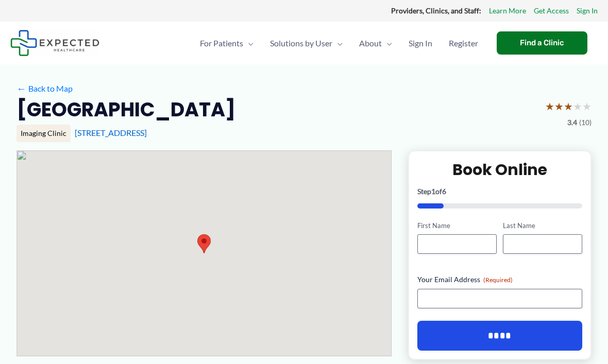 The width and height of the screenshot is (608, 364). What do you see at coordinates (463, 44) in the screenshot?
I see `a: Register` at bounding box center [463, 44].